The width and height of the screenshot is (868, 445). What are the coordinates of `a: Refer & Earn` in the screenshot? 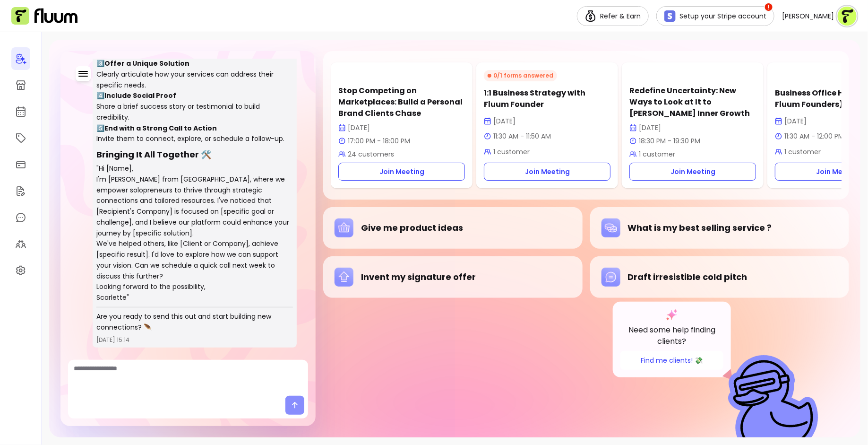 It's located at (613, 16).